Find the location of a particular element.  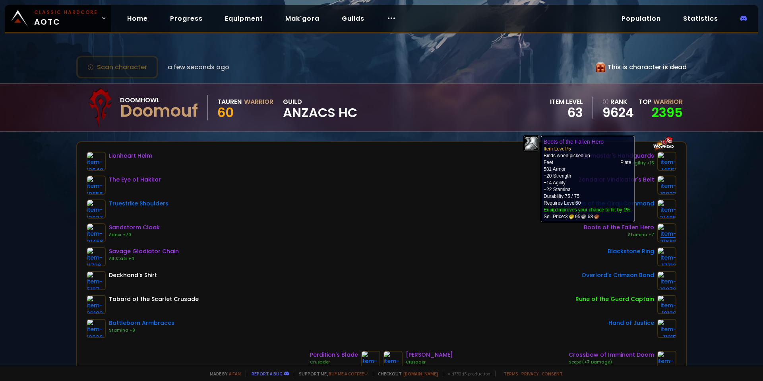

img: item-23192 is located at coordinates (96, 304).